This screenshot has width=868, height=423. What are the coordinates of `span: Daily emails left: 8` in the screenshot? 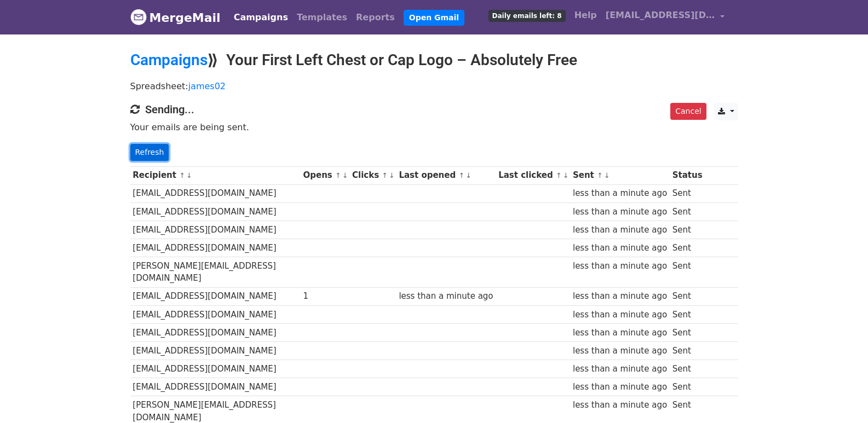 It's located at (527, 16).